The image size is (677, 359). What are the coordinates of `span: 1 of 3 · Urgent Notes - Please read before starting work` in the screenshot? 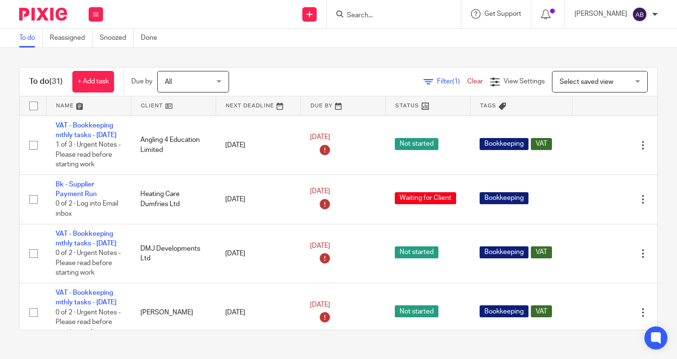 It's located at (88, 154).